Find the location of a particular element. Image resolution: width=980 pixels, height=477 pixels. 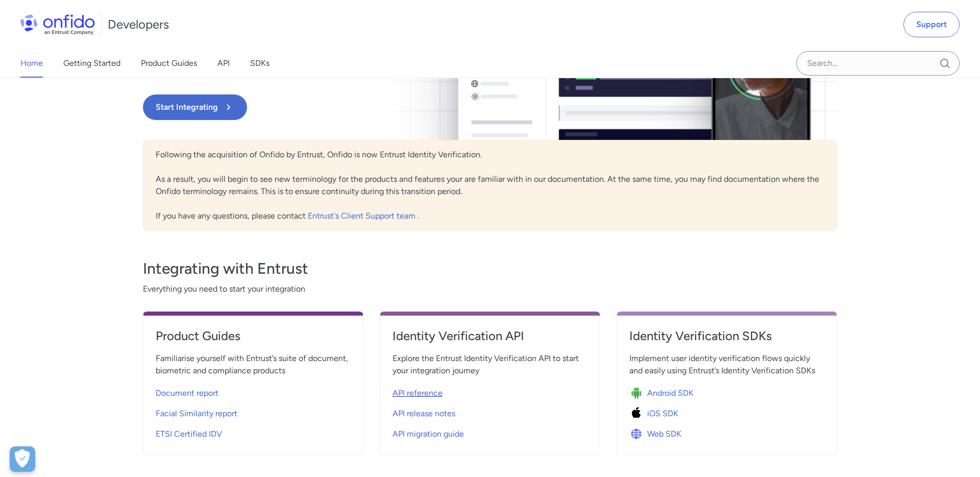

a: Identity Verification SDKs is located at coordinates (727, 340).